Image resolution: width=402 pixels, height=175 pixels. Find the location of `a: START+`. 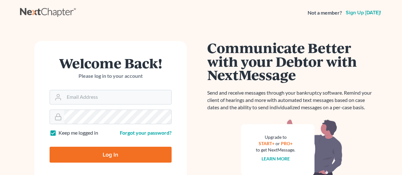

a: START+ is located at coordinates (267, 143).